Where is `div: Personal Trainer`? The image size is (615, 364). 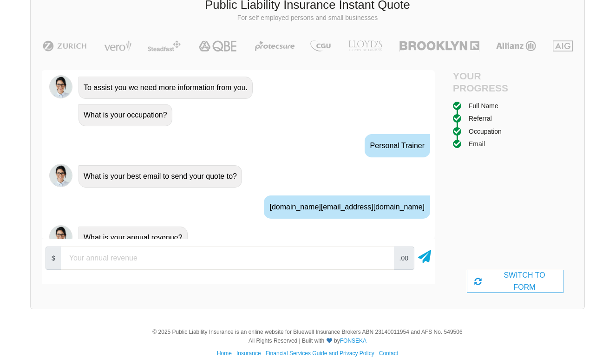 div: Personal Trainer is located at coordinates (397, 146).